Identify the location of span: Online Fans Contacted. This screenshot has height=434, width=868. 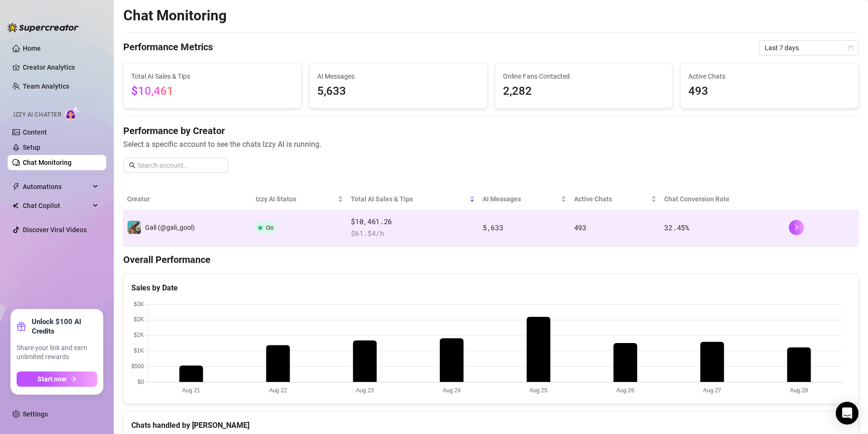
(584, 76).